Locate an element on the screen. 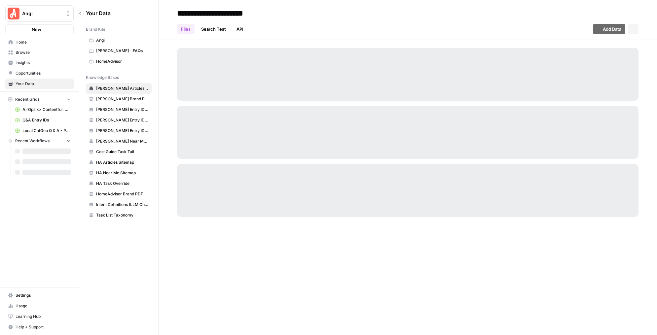 The width and height of the screenshot is (657, 335). a: Q&A Entry IDs is located at coordinates (43, 120).